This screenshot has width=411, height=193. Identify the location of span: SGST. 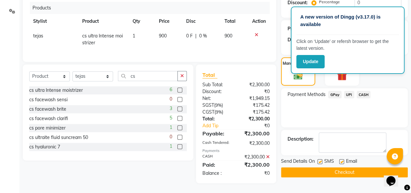
(208, 105).